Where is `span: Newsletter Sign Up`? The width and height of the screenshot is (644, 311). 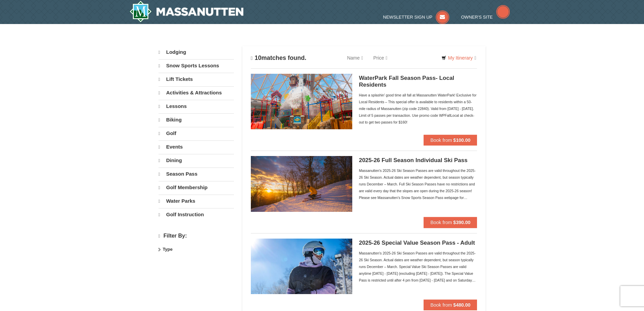
span: Newsletter Sign Up is located at coordinates (408, 17).